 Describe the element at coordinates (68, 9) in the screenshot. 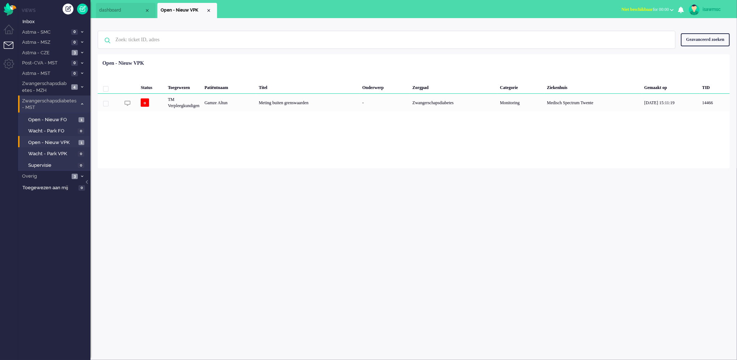

I see `div: Creëer ticket` at that location.